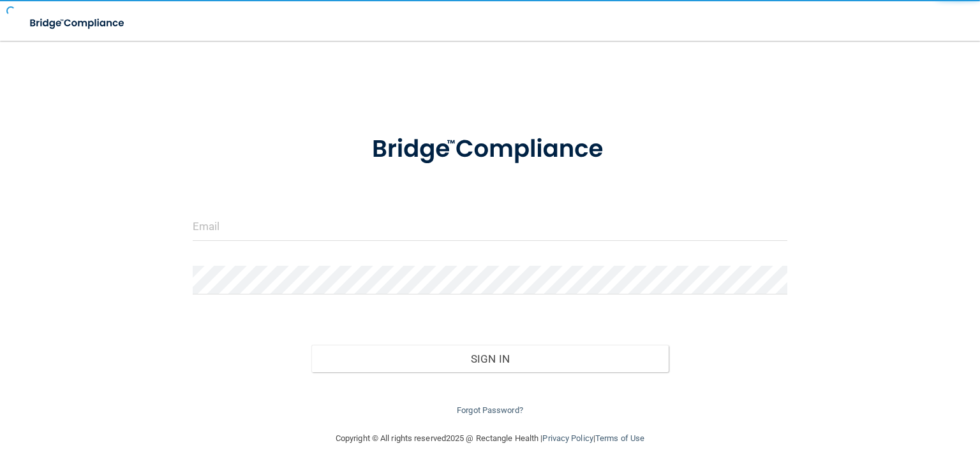  Describe the element at coordinates (620, 438) in the screenshot. I see `a: Terms of Use` at that location.